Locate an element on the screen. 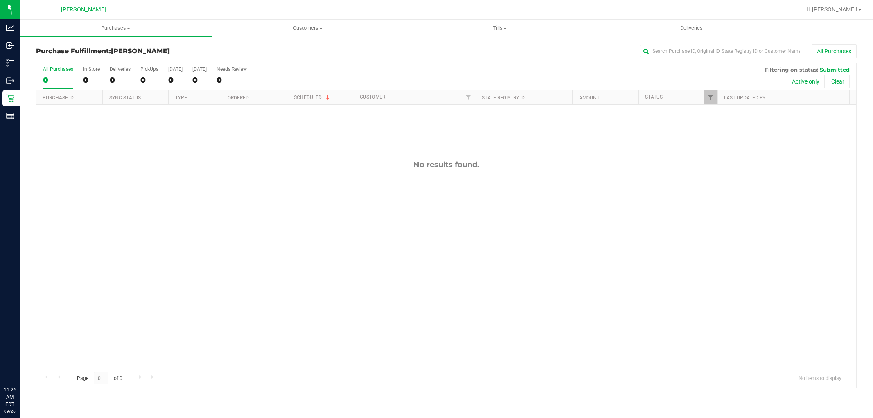 This screenshot has height=418, width=873. inline-svg: Retail is located at coordinates (10, 98).